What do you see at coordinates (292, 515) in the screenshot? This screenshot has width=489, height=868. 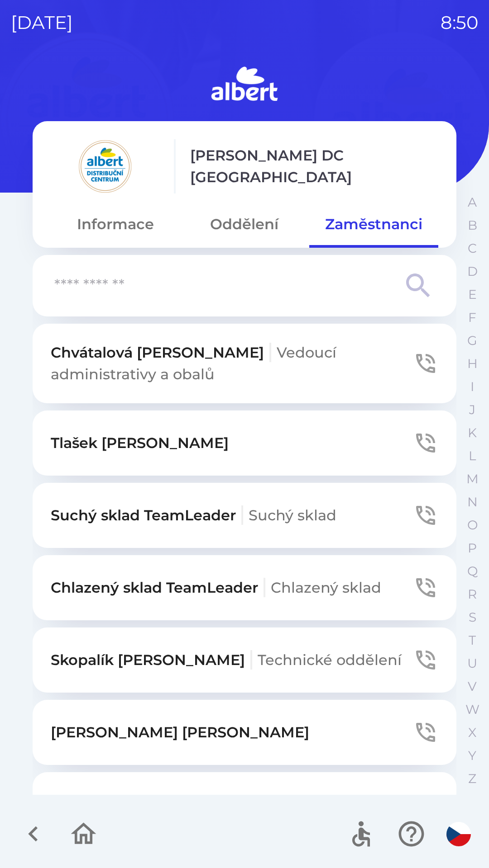 I see `span: Suchý sklad` at bounding box center [292, 515].